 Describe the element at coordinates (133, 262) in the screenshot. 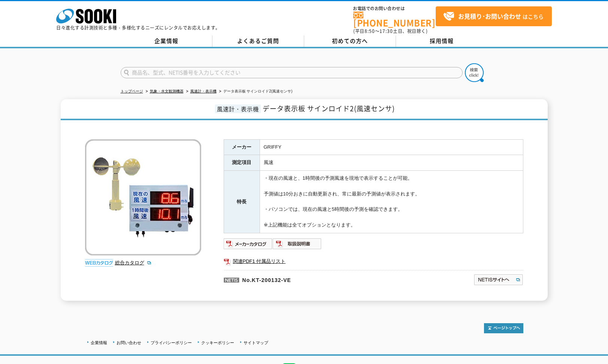

I see `a: 総合カタログ` at that location.